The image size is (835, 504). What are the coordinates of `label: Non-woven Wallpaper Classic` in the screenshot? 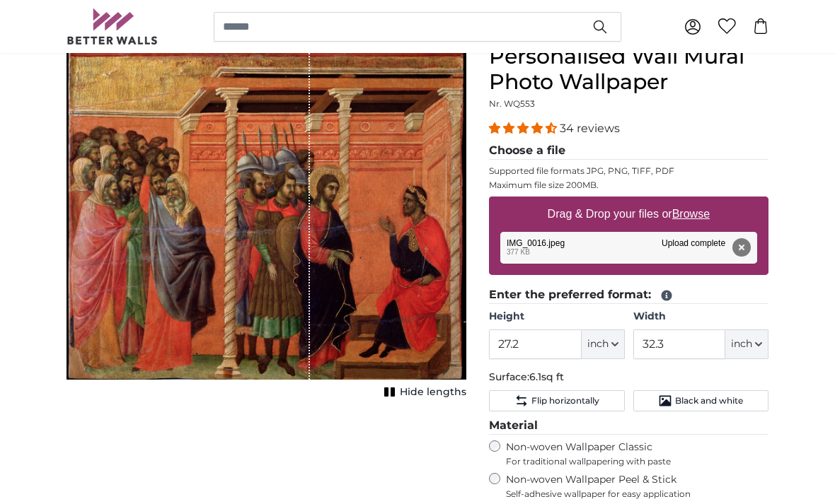 It's located at (637, 454).